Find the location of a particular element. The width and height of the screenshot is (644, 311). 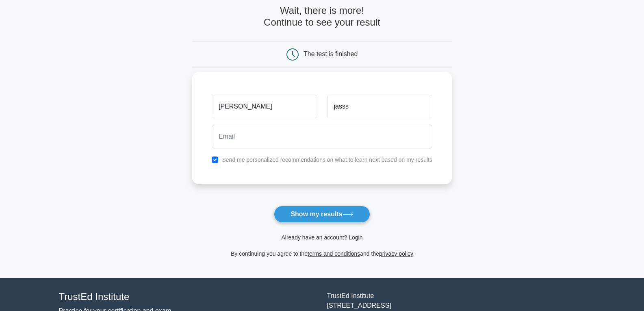

div: By continuing you agree to the and the is located at coordinates (322, 254).